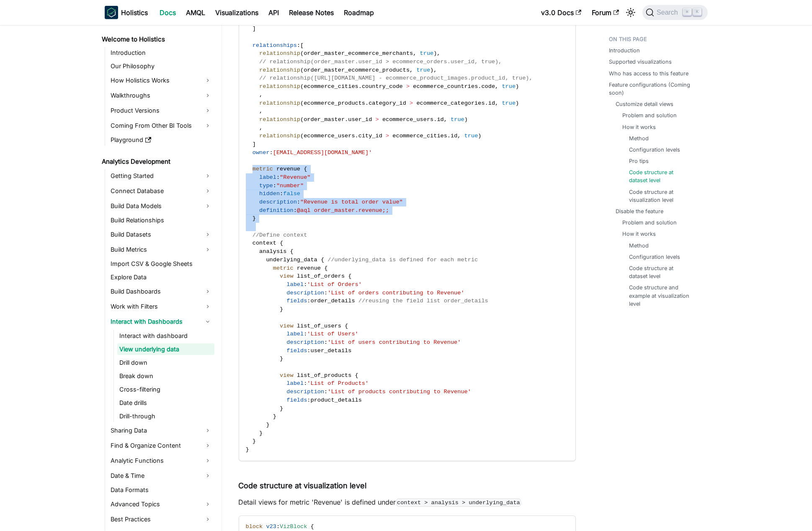  Describe the element at coordinates (162, 125) in the screenshot. I see `a: Coming From Other BI Tools` at that location.